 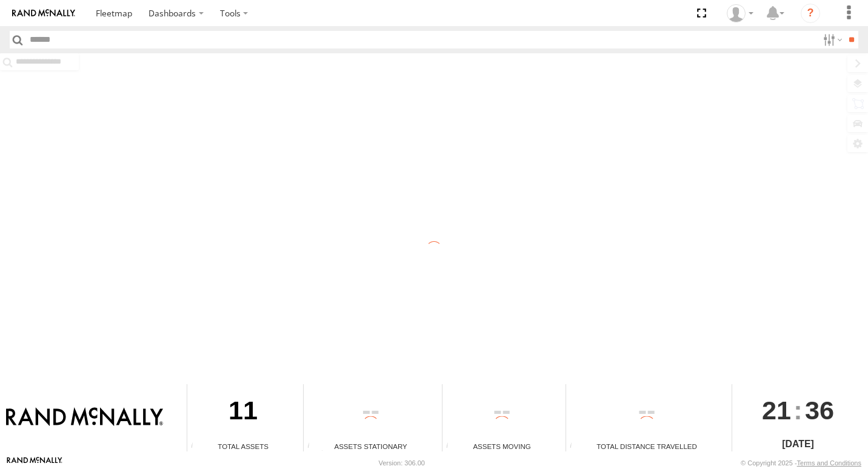 What do you see at coordinates (576, 447) in the screenshot?
I see `div: Total distance travelled by all assets within specified date range and applied filters` at bounding box center [576, 447].